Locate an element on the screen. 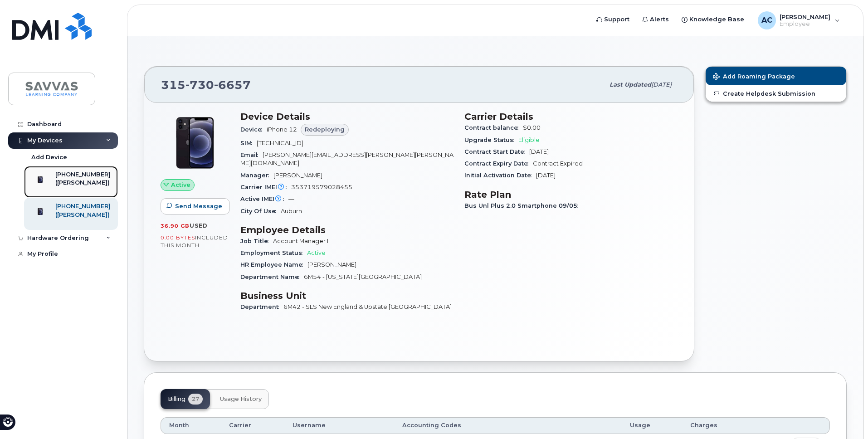 This screenshot has height=439, width=868. span: HR Employee Name is located at coordinates (274, 265).